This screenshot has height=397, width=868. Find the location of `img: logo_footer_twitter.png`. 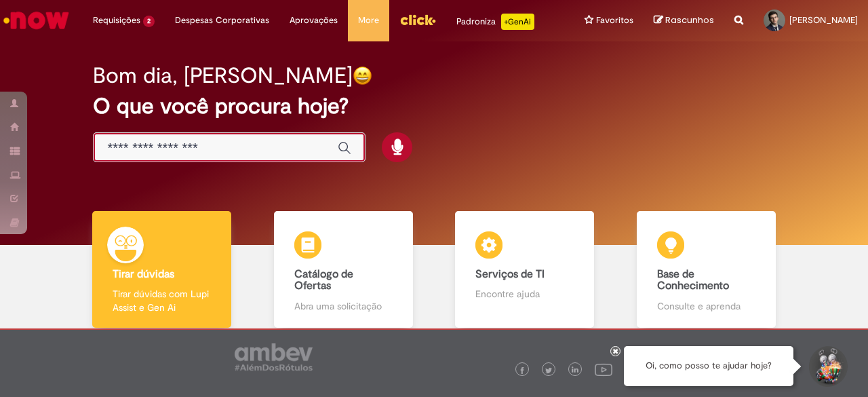

img: logo_footer_twitter.png is located at coordinates (549, 370).